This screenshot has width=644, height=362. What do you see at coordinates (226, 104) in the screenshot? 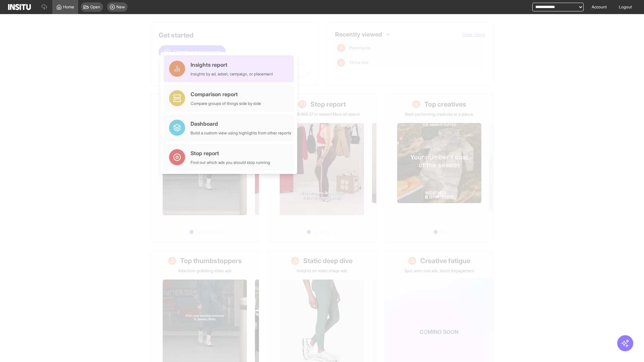
I see `div: Compare groups of things side by side` at bounding box center [226, 104].